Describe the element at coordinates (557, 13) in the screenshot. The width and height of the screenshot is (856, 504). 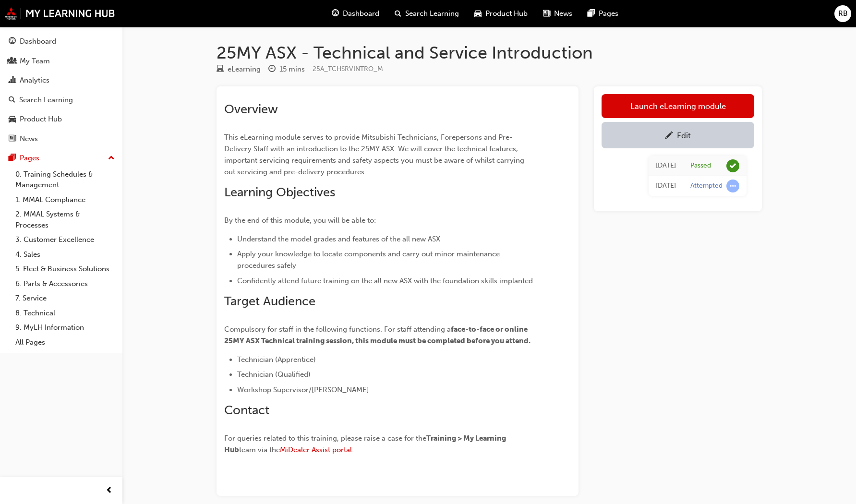
I see `a: news-iconNews` at that location.